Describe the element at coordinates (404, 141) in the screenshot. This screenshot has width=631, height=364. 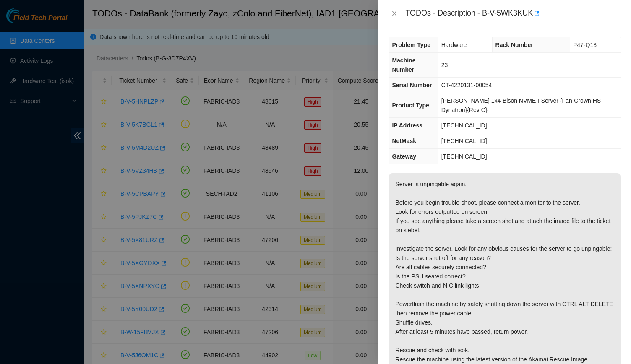
I see `span: NetMask` at that location.